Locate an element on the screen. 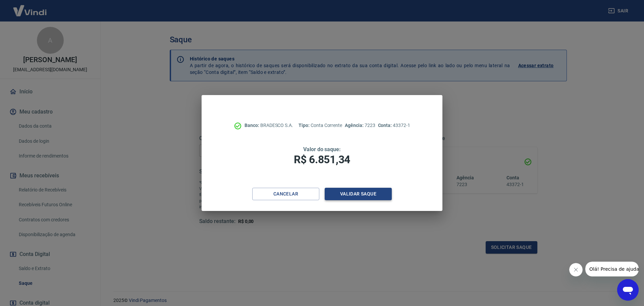  button: Validar saque is located at coordinates (358, 194).